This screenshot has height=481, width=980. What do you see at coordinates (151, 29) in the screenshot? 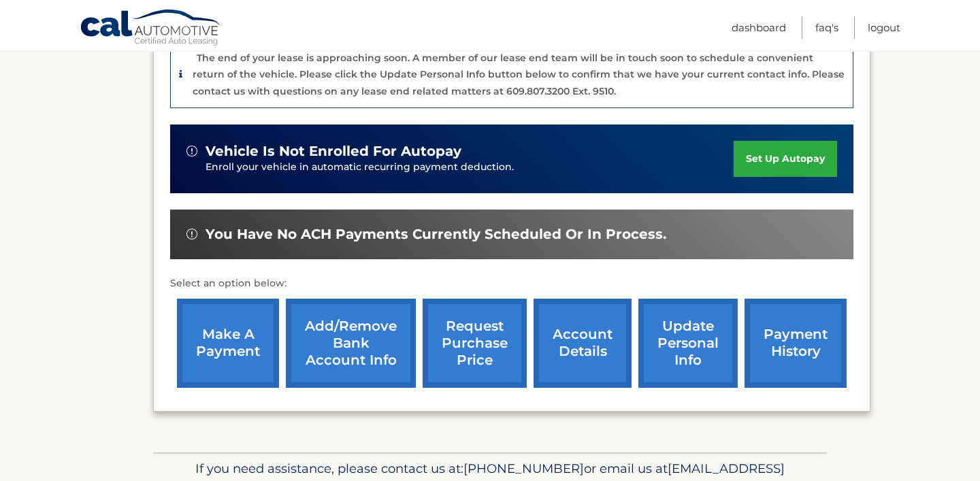
I see `a: Cal Automotive` at bounding box center [151, 29].